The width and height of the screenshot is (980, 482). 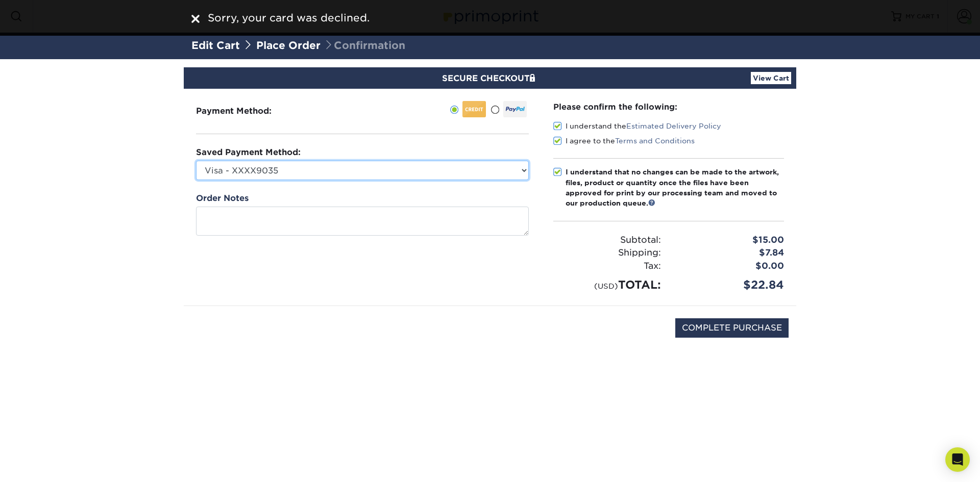 I want to click on a: Estimated Delivery Policy, so click(x=674, y=126).